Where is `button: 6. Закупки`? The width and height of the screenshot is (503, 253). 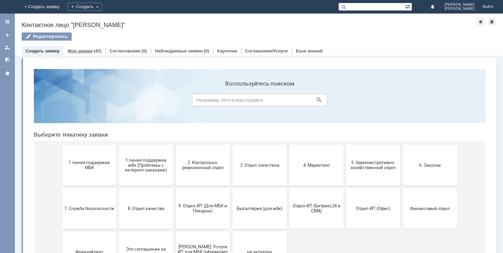 button: 6. Закупки is located at coordinates (401, 101).